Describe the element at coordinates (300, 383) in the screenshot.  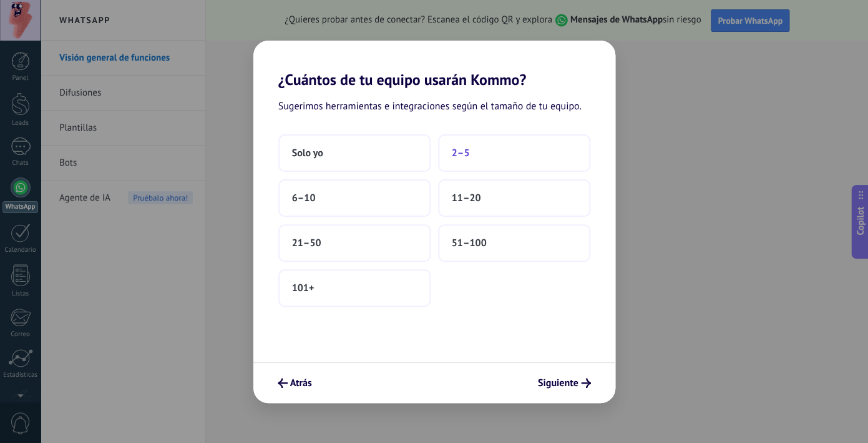
I see `span: Atrás` at that location.